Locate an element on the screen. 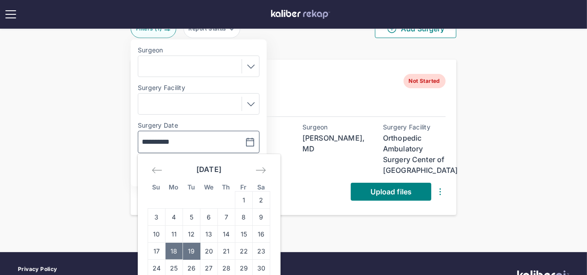 This screenshot has width=587, height=275. div: Surgery Facility is located at coordinates (414, 127).